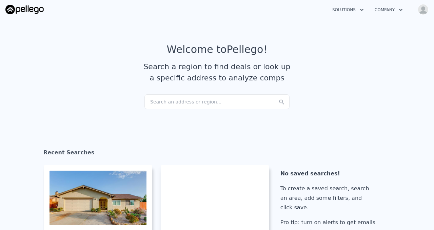  Describe the element at coordinates (329, 174) in the screenshot. I see `div: No saved searches!` at that location.